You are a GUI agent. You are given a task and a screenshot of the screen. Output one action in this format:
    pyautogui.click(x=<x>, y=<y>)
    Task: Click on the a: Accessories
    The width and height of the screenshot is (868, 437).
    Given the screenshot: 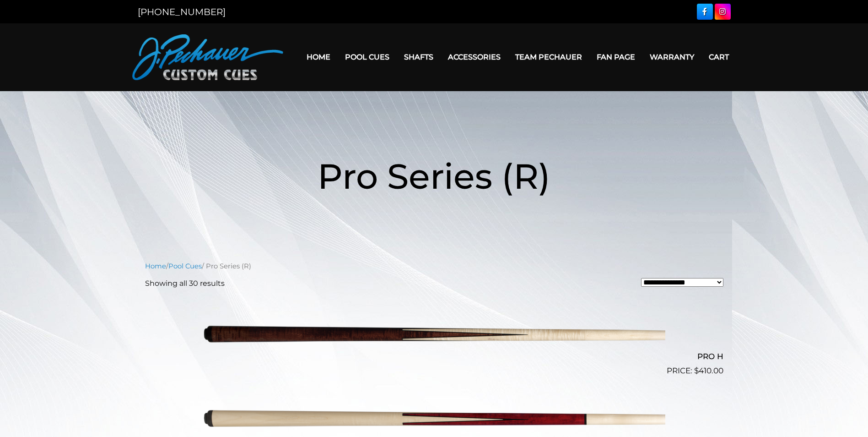 What is the action you would take?
    pyautogui.click(x=474, y=57)
    